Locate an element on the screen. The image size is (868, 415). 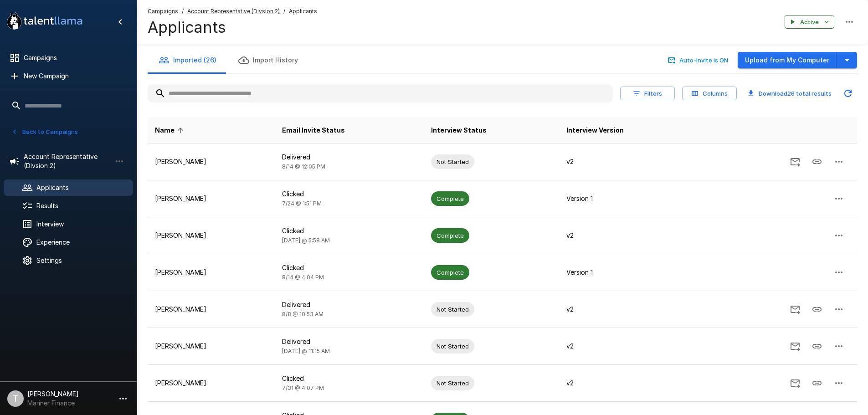
button: Upload from My Computer is located at coordinates (788, 60).